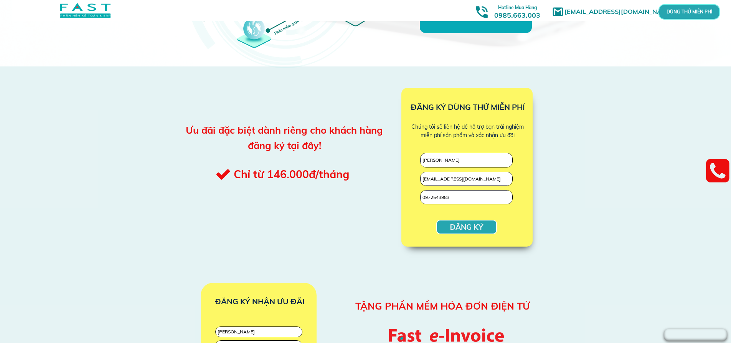  I want to click on input: Họ và tên: ........, so click(259, 332).